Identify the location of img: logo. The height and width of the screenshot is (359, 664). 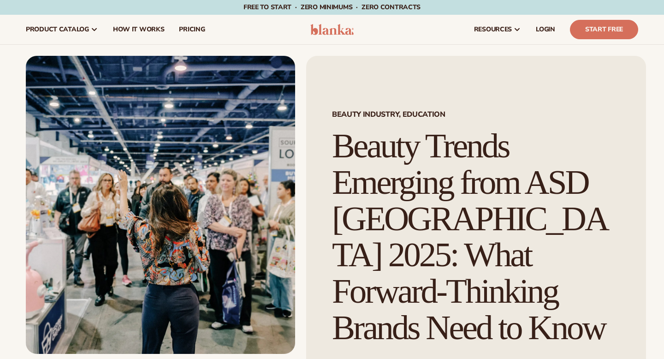
(332, 30).